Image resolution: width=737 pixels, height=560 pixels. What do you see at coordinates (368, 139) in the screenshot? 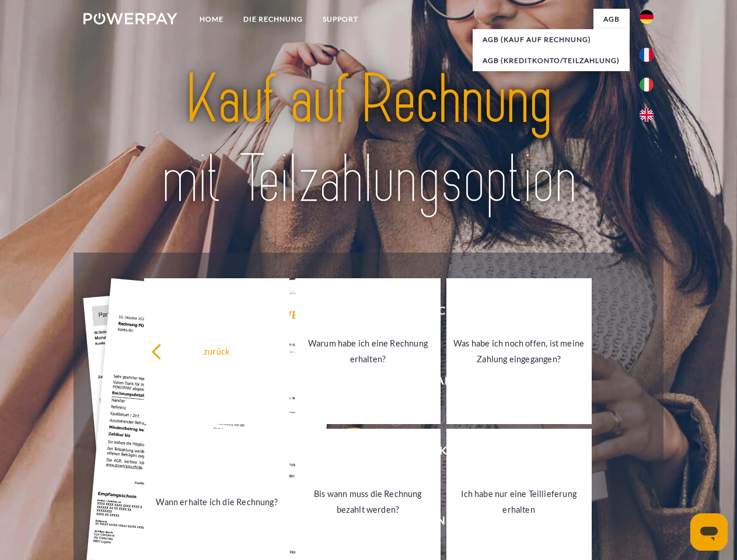
I see `img: title-powerpay_de.svg` at bounding box center [368, 139].